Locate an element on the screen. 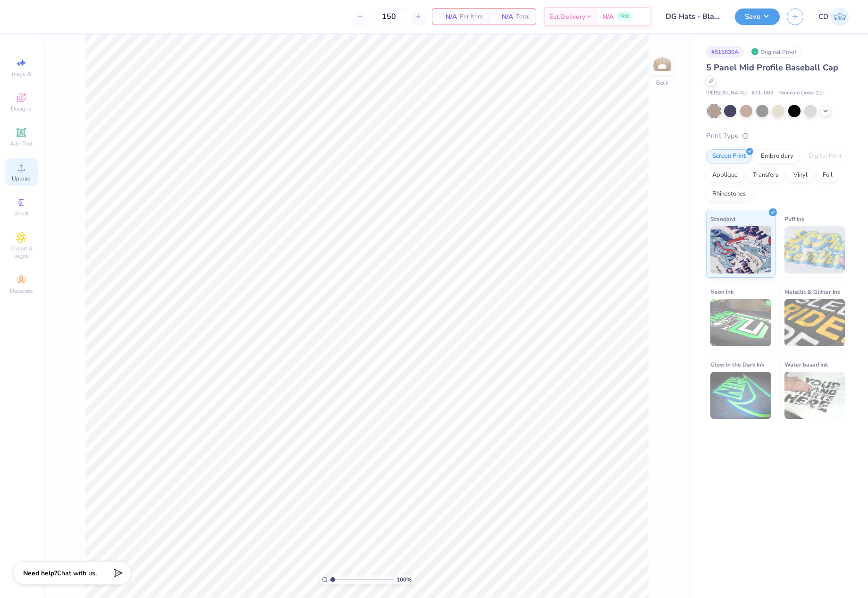  strong: Need help? is located at coordinates (40, 573).